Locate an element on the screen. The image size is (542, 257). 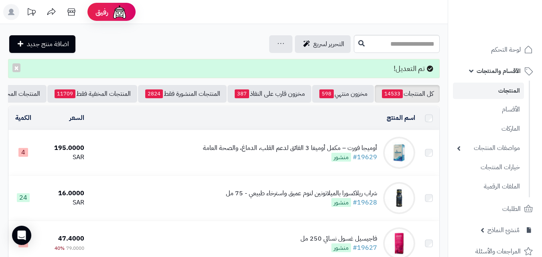
a: #19627 is located at coordinates (365, 248).